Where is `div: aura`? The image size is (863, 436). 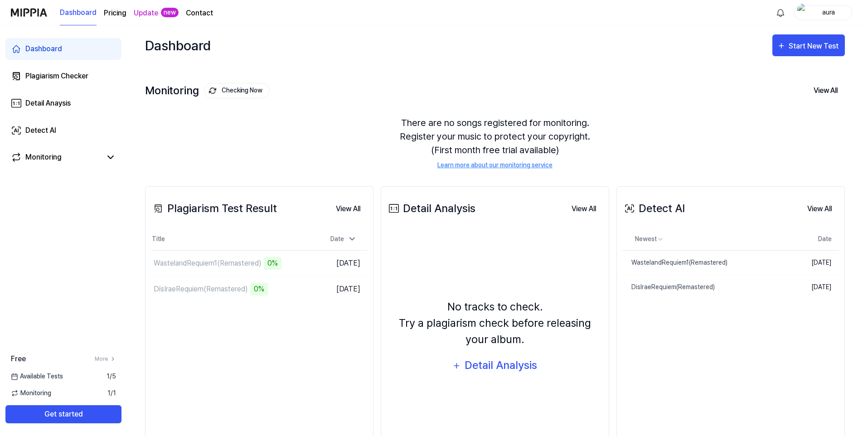 div: aura is located at coordinates (828, 12).